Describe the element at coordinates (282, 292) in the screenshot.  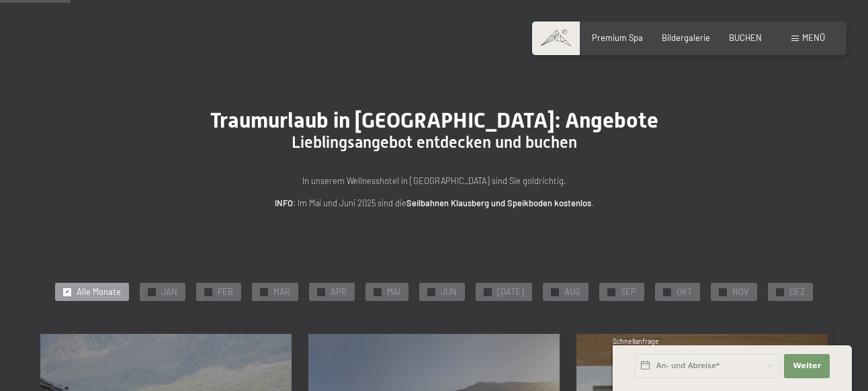
I see `span: MAR` at that location.